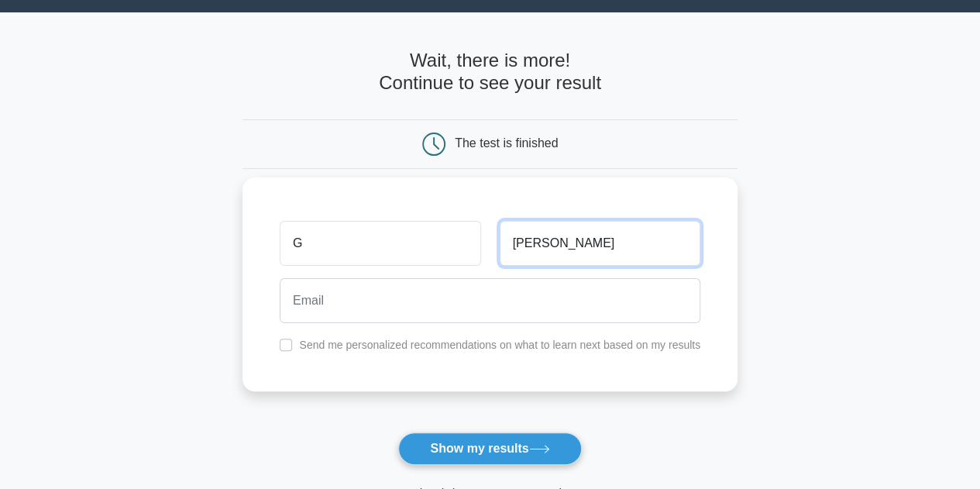 The height and width of the screenshot is (489, 980). I want to click on button: Show my results, so click(490, 449).